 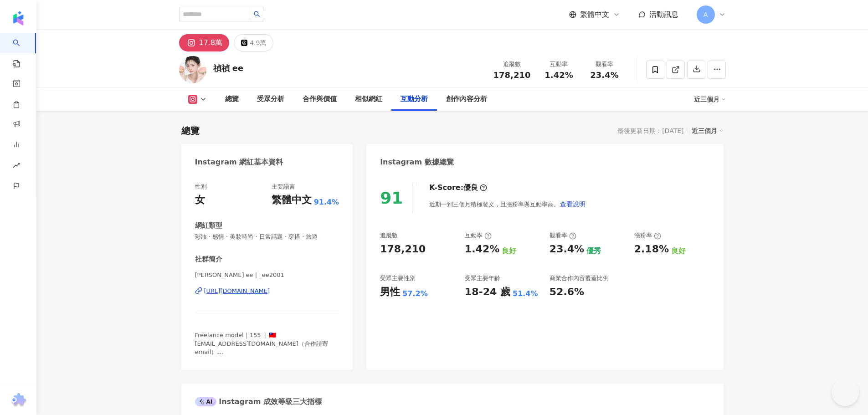 What do you see at coordinates (595, 15) in the screenshot?
I see `span: 繁體中文` at bounding box center [595, 15].